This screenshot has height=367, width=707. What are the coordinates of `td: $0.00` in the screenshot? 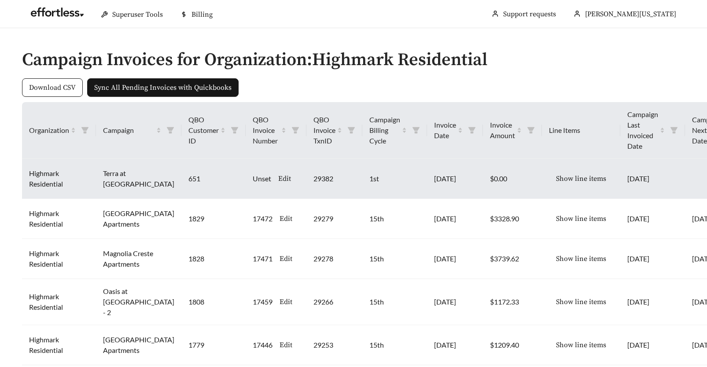 It's located at (512, 179).